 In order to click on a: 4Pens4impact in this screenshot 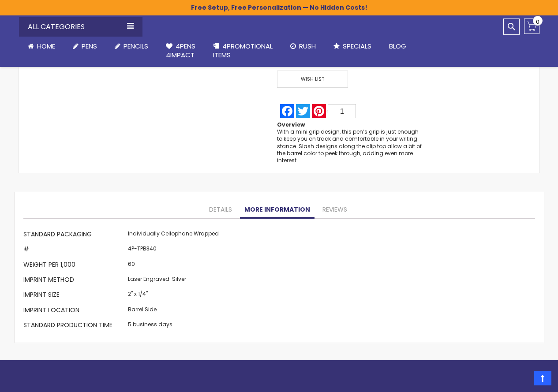, I will do `click(180, 51)`.